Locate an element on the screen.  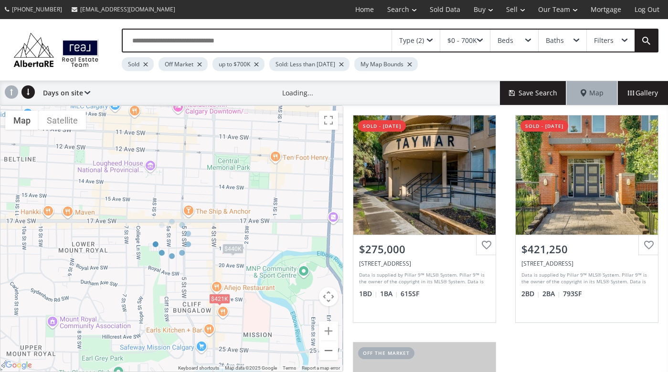
div: Gallery is located at coordinates (642, 93).